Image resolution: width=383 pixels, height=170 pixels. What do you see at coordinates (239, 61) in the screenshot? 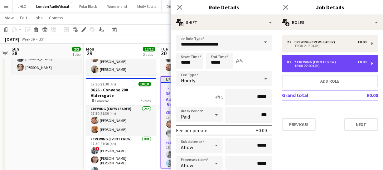
I see `div: (4h)` at bounding box center [239, 61].